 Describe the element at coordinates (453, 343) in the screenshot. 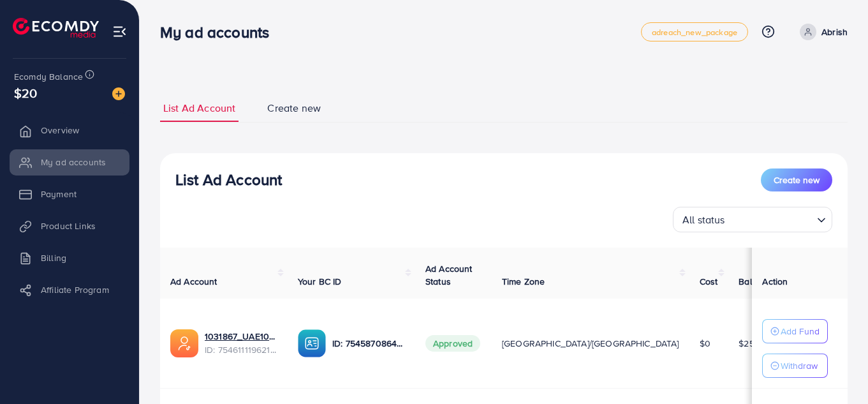

I see `span: Approved` at that location.